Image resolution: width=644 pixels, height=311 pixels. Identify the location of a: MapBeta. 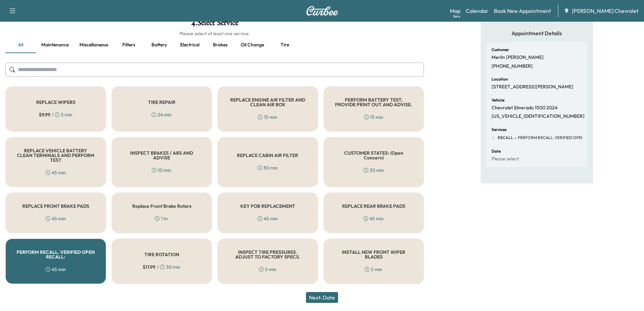
(455, 11).